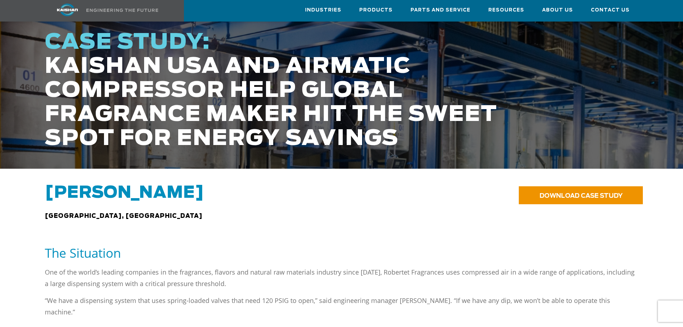  What do you see at coordinates (292, 90) in the screenshot?
I see `h1: KAISHAN USA AND AIRMATIC COMPRESSOR HELP GLOBAL FRAGRANCE MAKER HIT THE SWEET SPOT FOR ENERGY SAV...` at bounding box center [292, 90].